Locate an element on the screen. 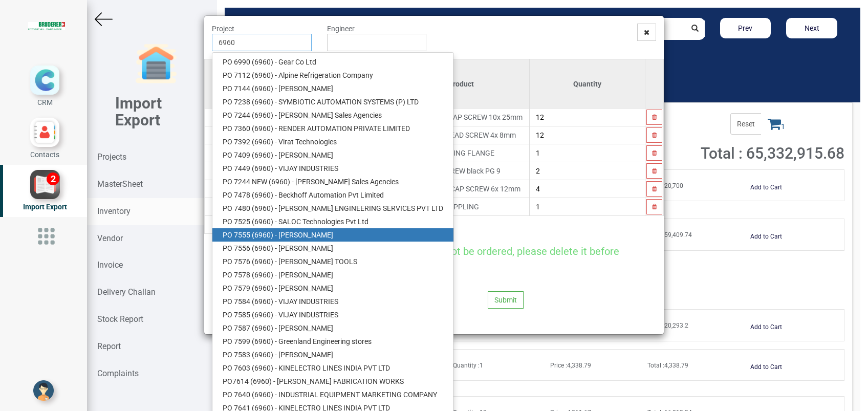  a: PO 7640 (6960) - INDUSTRIAL EQUIPMENT MARKETING COMPANY is located at coordinates (333, 394).